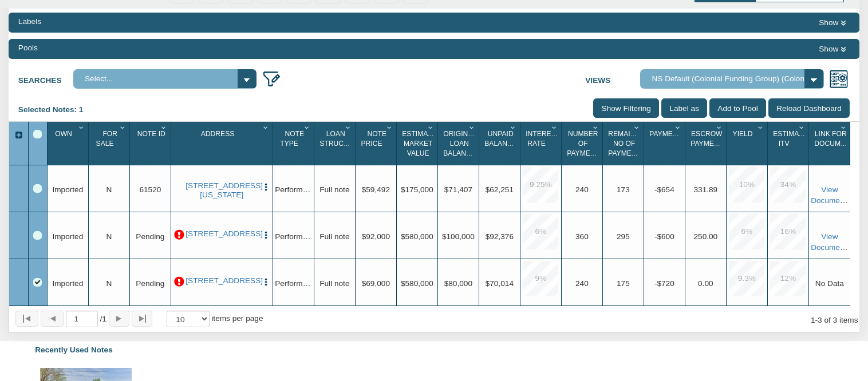 The image size is (868, 381). I want to click on div: Unpaid Balance Sort None, so click(500, 143).